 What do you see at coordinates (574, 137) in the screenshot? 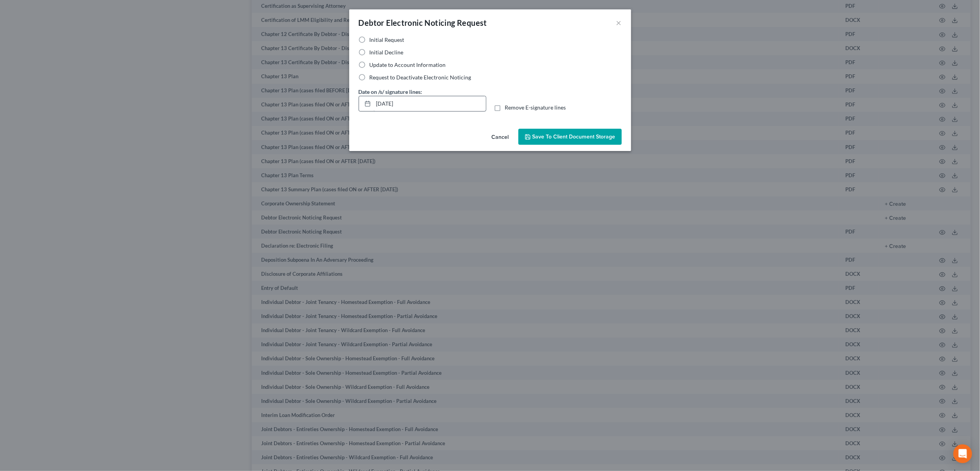
I see `span: Save to Client Document Storage` at bounding box center [574, 137].